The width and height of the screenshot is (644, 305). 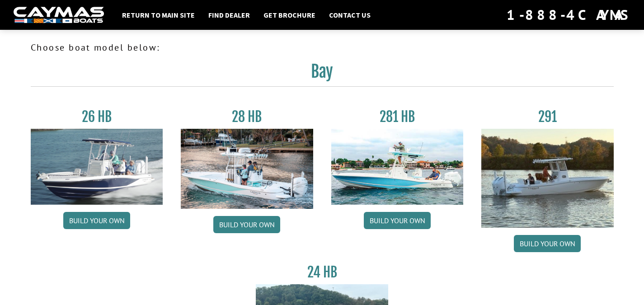 What do you see at coordinates (547, 178) in the screenshot?
I see `img: 291_Thumbnail.jpg` at bounding box center [547, 178].